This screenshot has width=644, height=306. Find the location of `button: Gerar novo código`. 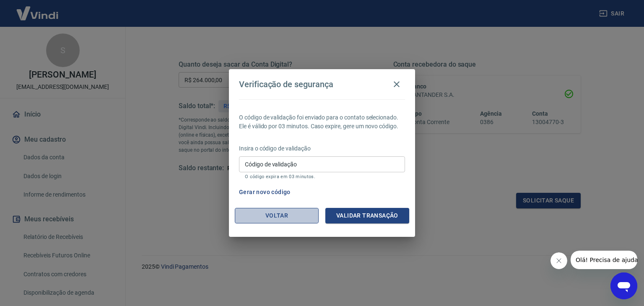

button: Gerar novo código is located at coordinates (265, 192).